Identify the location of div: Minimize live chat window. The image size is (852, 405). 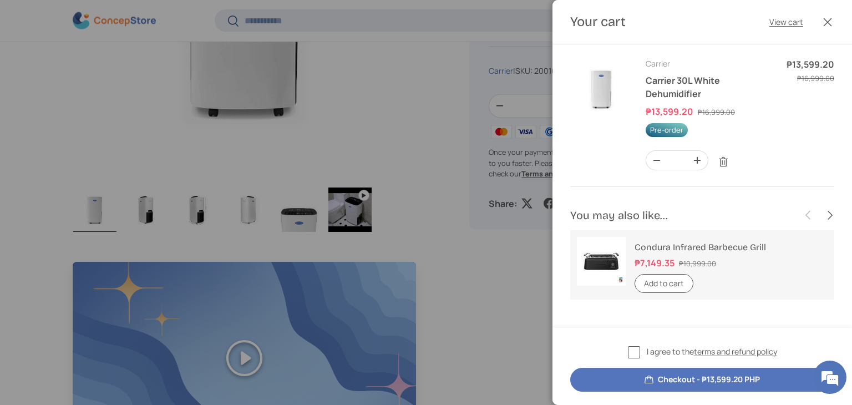
(195, 19).